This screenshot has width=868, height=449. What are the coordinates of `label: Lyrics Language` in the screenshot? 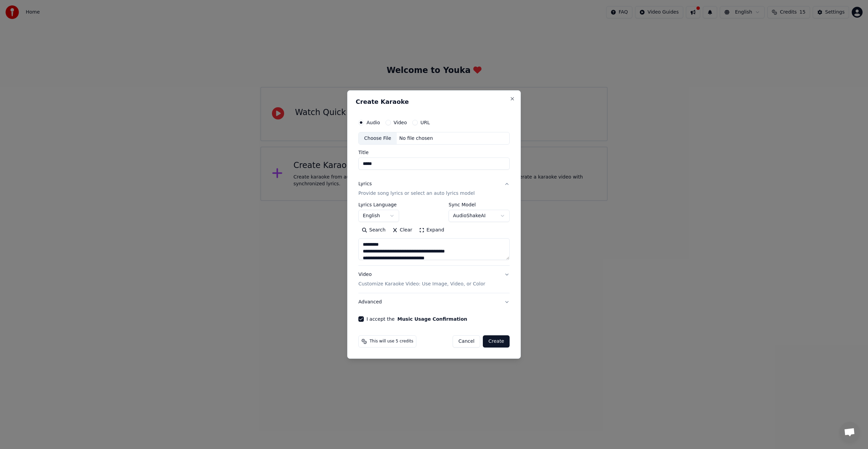 It's located at (379, 205).